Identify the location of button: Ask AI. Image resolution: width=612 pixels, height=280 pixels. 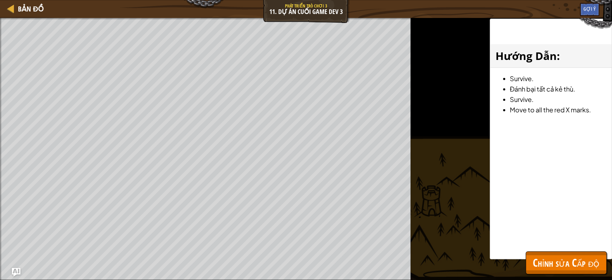
(16, 272).